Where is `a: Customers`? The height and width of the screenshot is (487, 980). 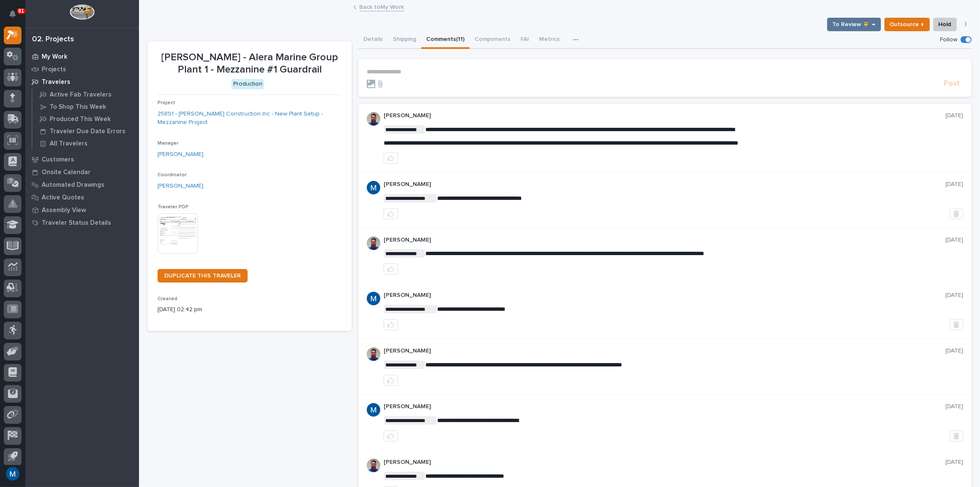
a: Customers is located at coordinates (82, 160).